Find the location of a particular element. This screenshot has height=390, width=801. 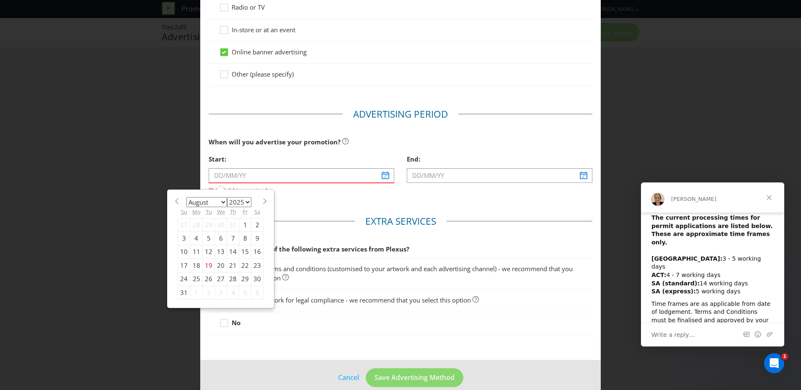

div: 16 is located at coordinates (257, 252).